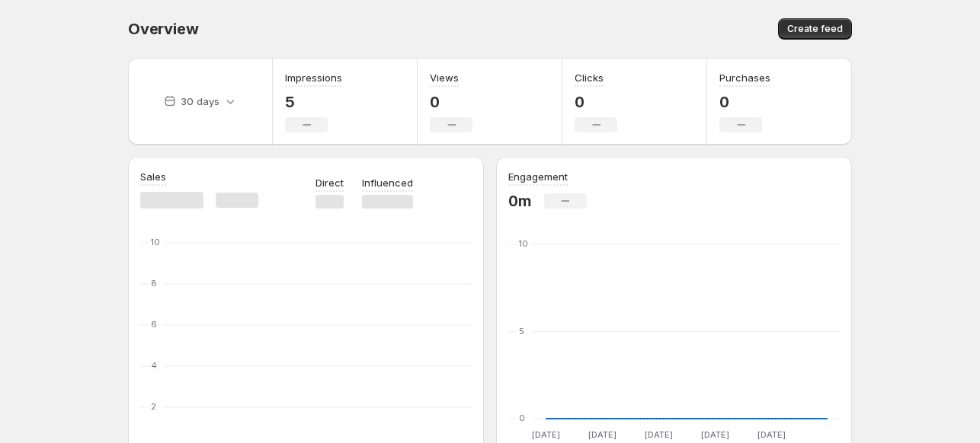  What do you see at coordinates (153, 177) in the screenshot?
I see `h3: Sales` at bounding box center [153, 177].